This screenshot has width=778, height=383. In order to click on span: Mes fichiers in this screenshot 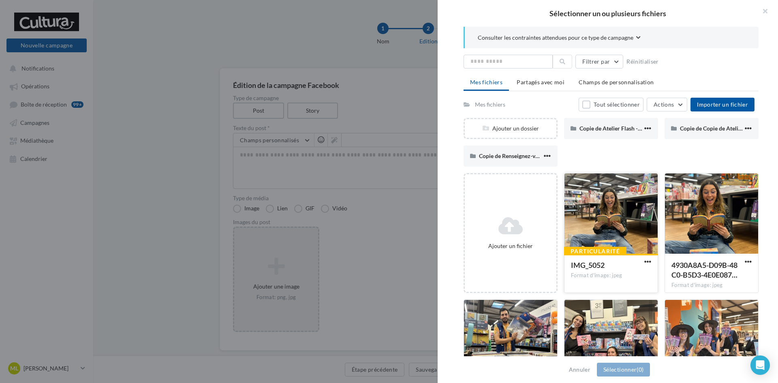, I will do `click(486, 82)`.